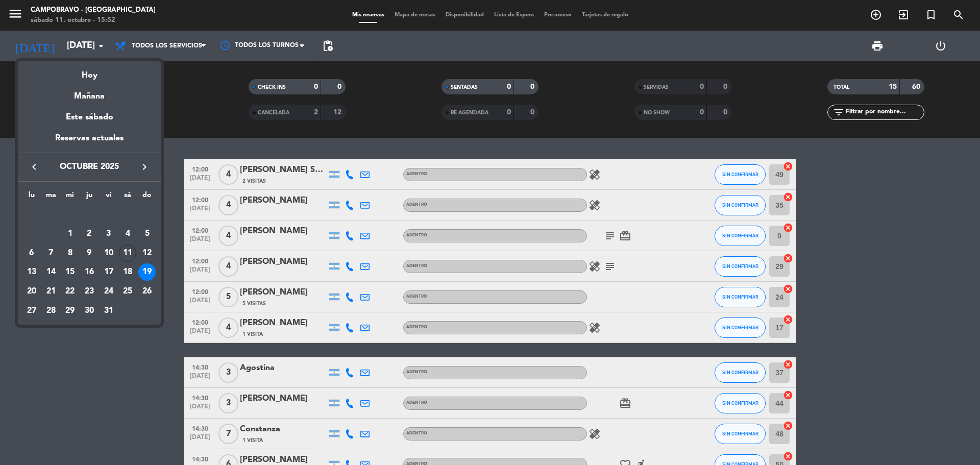 Image resolution: width=980 pixels, height=465 pixels. Describe the element at coordinates (147, 253) in the screenshot. I see `div: 12` at that location.